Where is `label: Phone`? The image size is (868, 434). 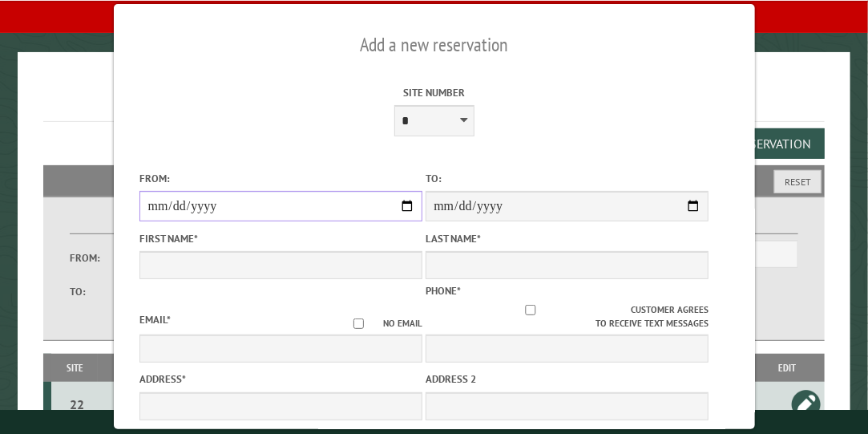 label: Phone is located at coordinates (443, 290).